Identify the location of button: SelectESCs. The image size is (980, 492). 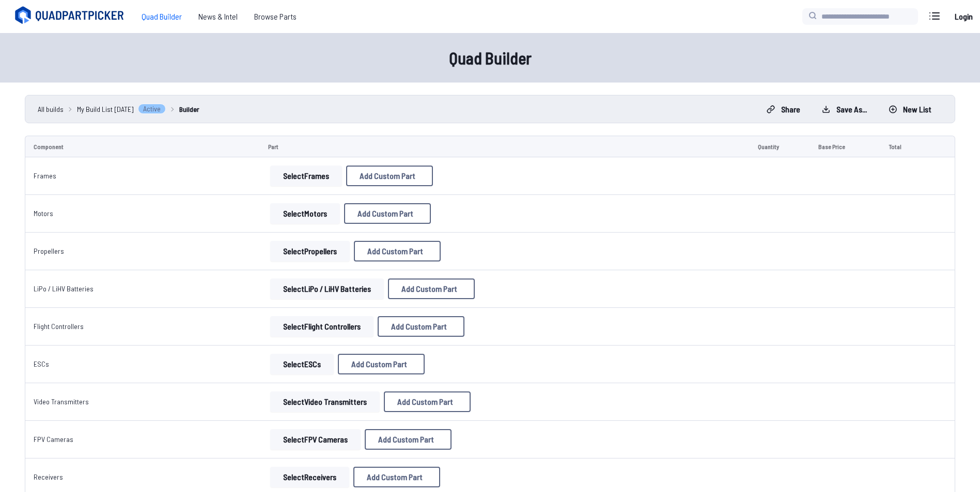
(301, 365).